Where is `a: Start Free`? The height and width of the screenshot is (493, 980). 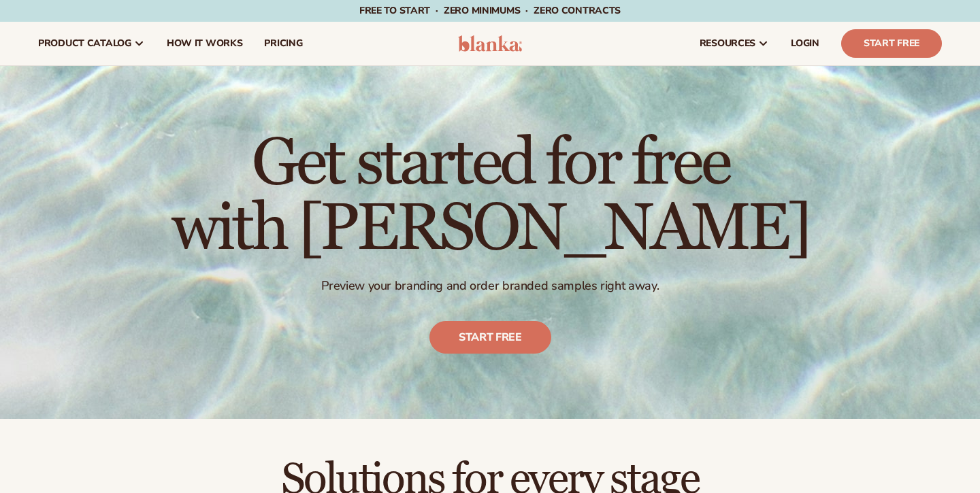 a: Start Free is located at coordinates (891, 44).